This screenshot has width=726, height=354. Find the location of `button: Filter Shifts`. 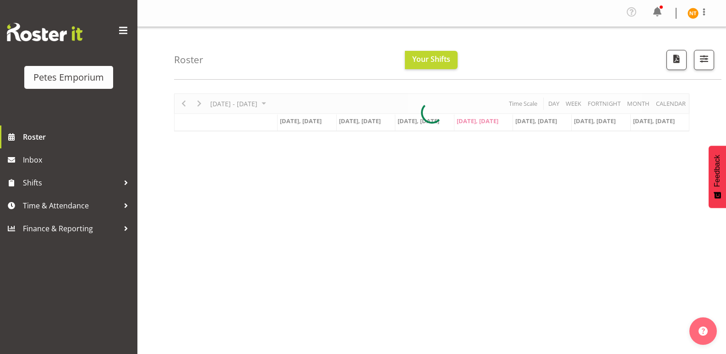

button: Filter Shifts is located at coordinates (704, 60).